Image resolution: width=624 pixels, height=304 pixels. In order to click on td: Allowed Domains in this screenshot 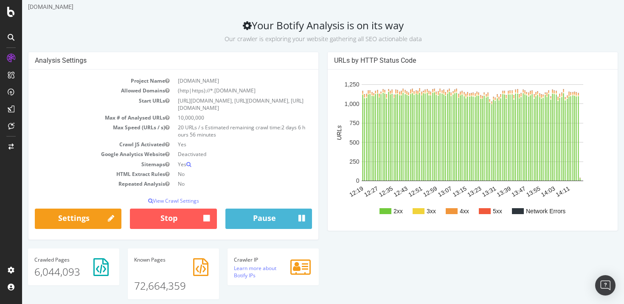, I will do `click(82, 90)`.